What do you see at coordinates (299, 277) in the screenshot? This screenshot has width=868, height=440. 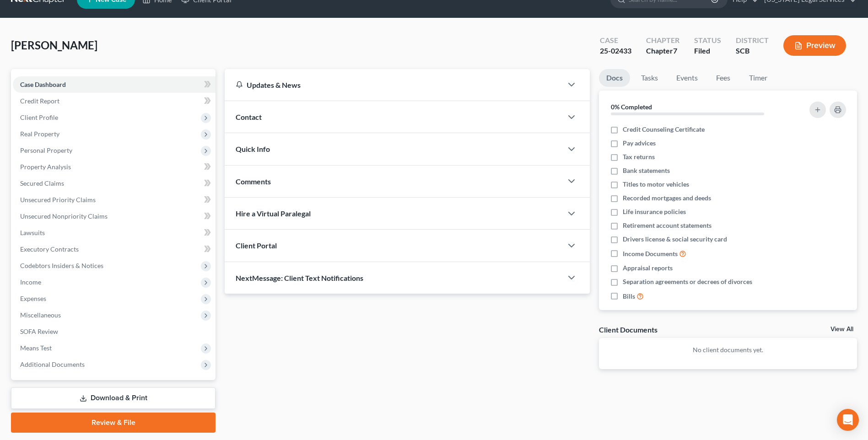 I see `span: NextMessage: Client Text Notifications` at bounding box center [299, 277].